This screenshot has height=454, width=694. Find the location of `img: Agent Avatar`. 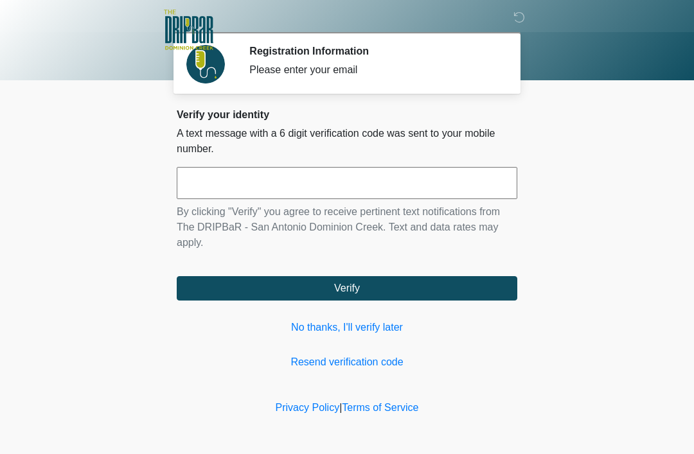

img: Agent Avatar is located at coordinates (206, 64).